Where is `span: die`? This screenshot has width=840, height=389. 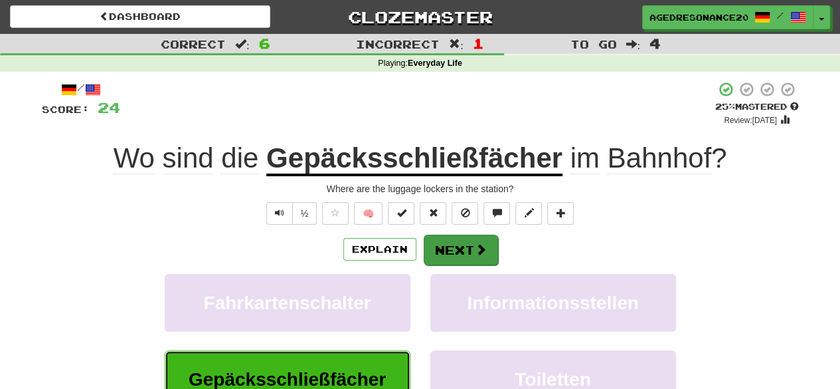 span: die is located at coordinates (240, 158).